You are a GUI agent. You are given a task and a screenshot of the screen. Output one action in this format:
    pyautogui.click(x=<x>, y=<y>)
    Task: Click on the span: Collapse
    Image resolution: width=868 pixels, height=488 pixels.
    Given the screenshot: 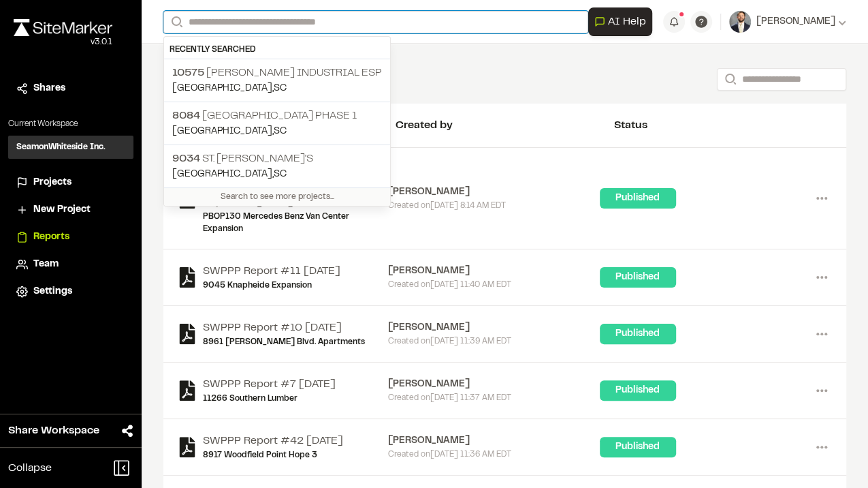 What is the action you would take?
    pyautogui.click(x=30, y=468)
    